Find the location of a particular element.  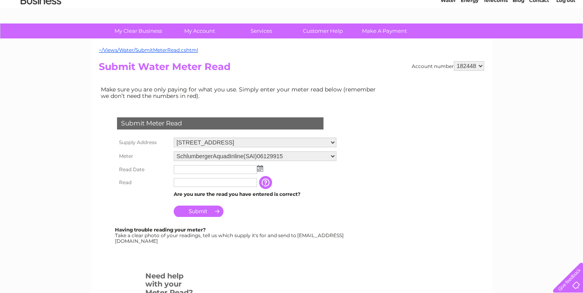

a: Water is located at coordinates (448, 37).